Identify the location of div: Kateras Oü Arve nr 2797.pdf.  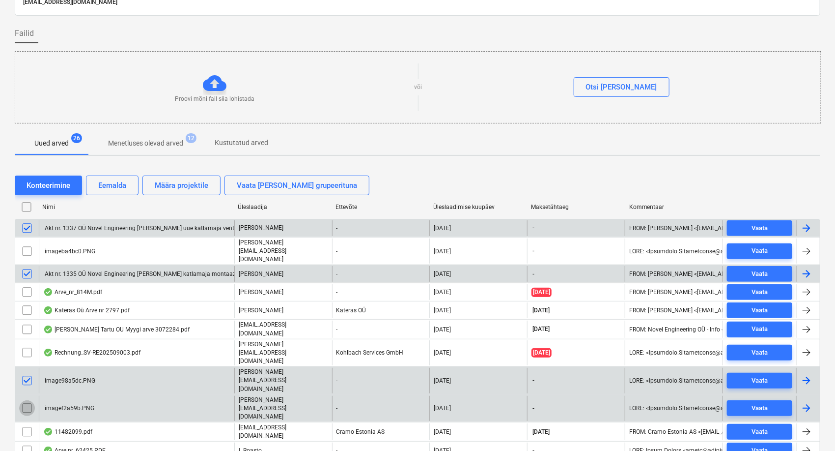
(86, 310).